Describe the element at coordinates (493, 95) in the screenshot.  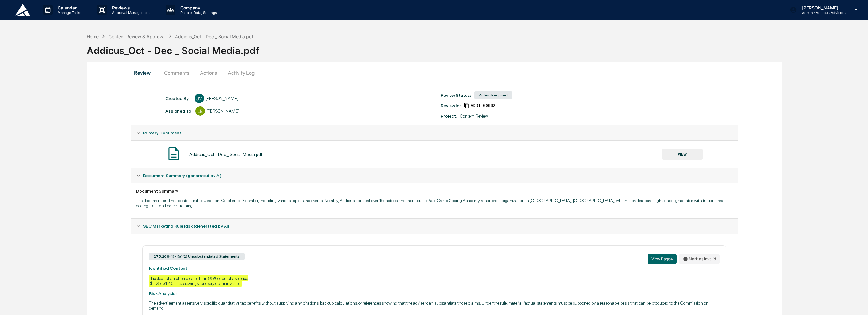
I see `div: Action Required` at that location.